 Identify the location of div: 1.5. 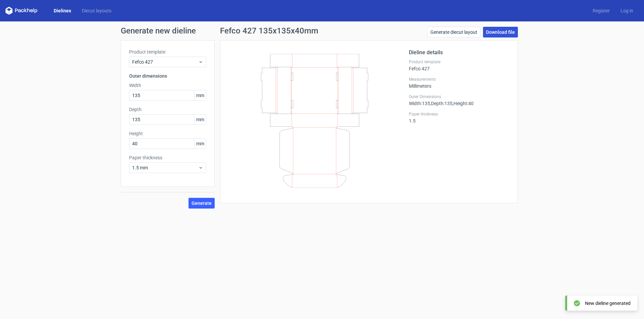
(459, 118).